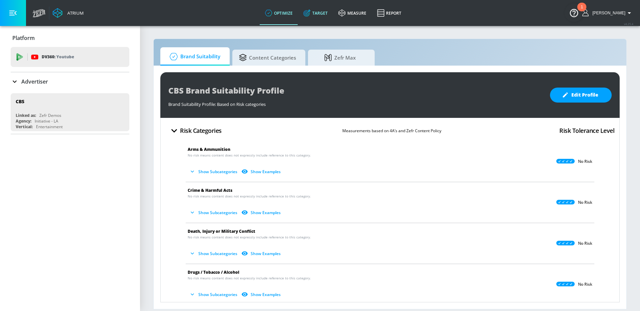 The width and height of the screenshot is (640, 311). Describe the element at coordinates (194, 57) in the screenshot. I see `span: Brand Suitability` at that location.